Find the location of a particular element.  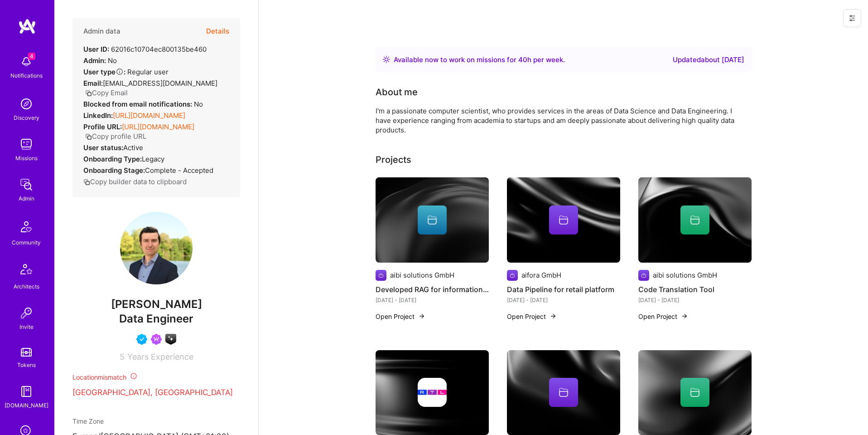

img: Community is located at coordinates (26, 227).